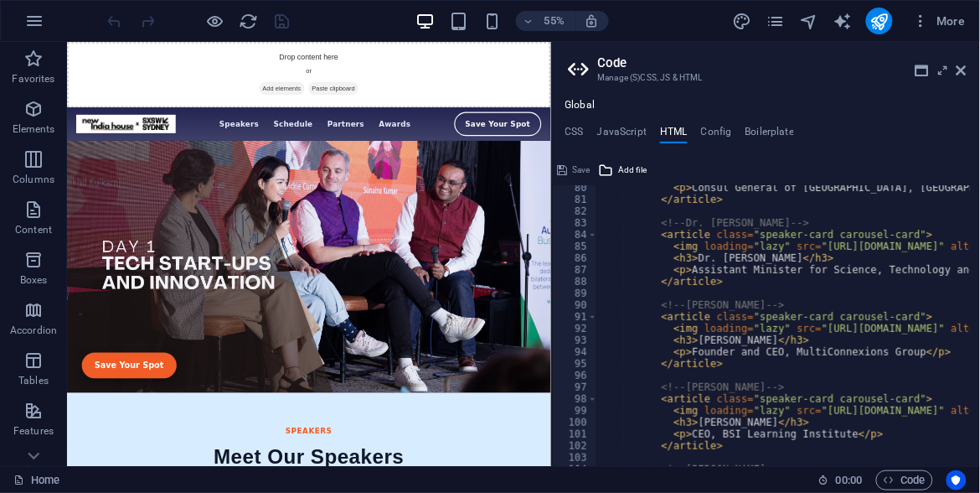  Describe the element at coordinates (576, 188) in the screenshot. I see `div: 80` at that location.